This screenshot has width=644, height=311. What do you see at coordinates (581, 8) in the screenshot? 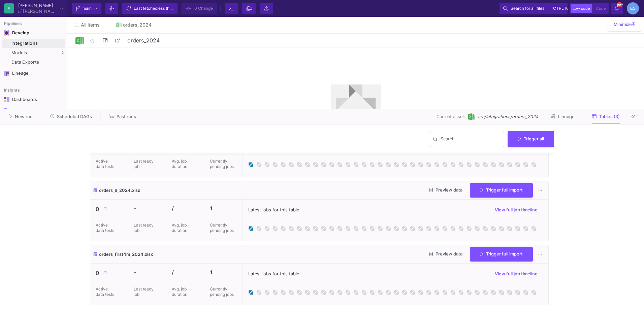
I see `button: Low code` at bounding box center [581, 8].